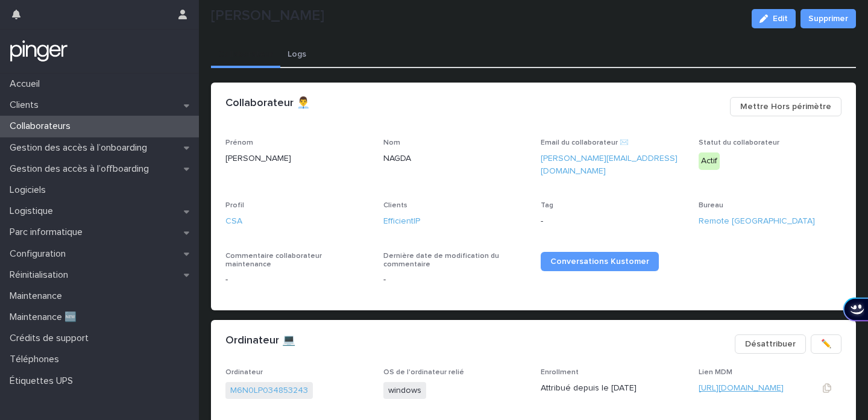 Image resolution: width=868 pixels, height=420 pixels. Describe the element at coordinates (296, 55) in the screenshot. I see `button: Logs` at that location.